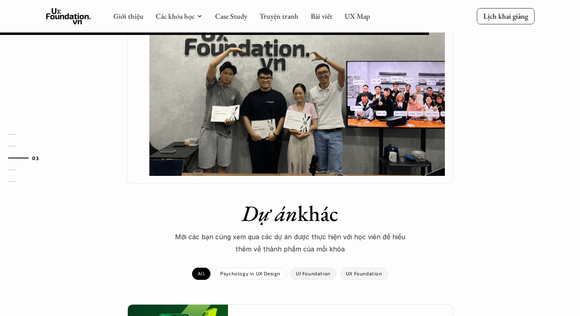 The width and height of the screenshot is (580, 316). What do you see at coordinates (357, 16) in the screenshot?
I see `a: UX Map` at bounding box center [357, 16].